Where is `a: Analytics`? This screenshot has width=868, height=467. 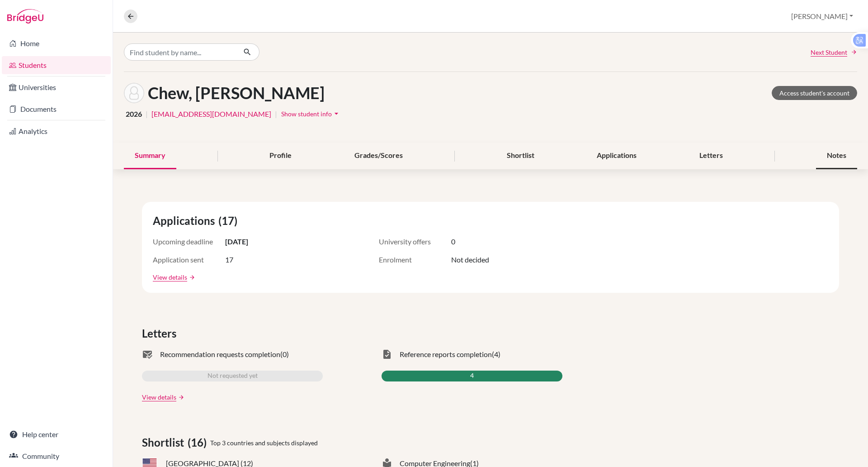
a: Analytics is located at coordinates (56, 131).